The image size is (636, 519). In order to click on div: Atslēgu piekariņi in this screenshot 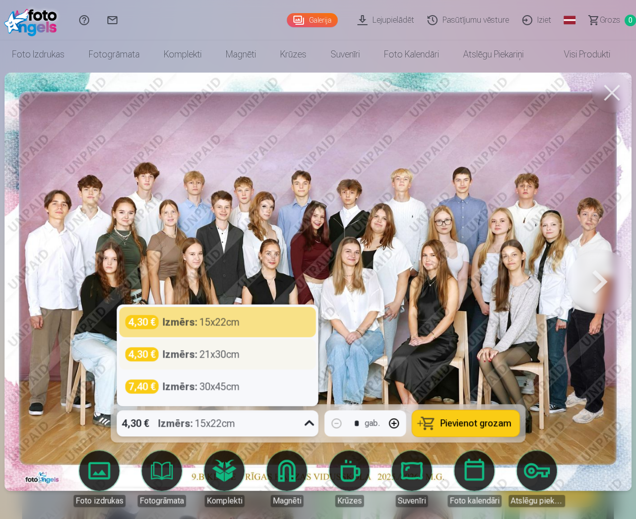, I will do `click(537, 501)`.